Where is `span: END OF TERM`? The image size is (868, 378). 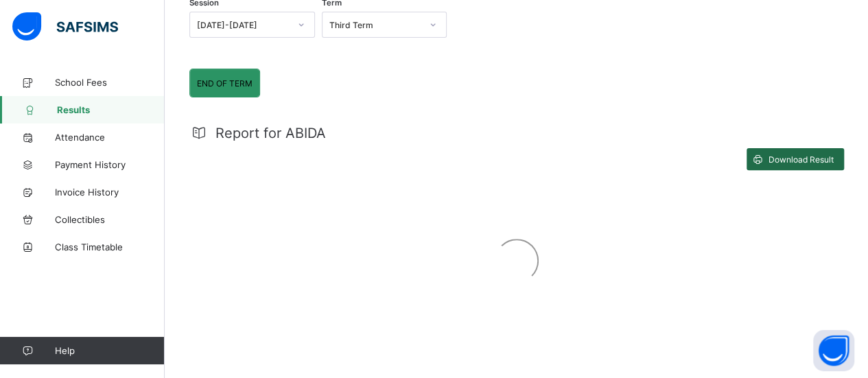 span: END OF TERM is located at coordinates (224, 83).